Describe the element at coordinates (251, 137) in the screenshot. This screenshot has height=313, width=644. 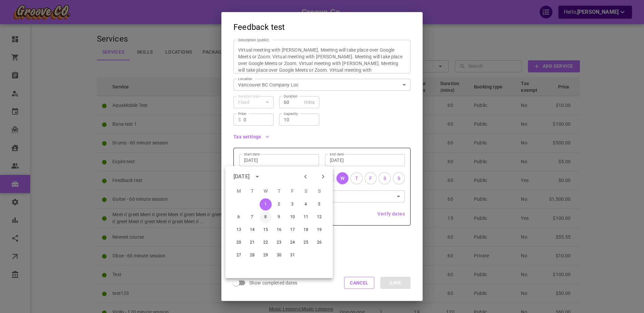
I see `button: Tax settings` at that location.